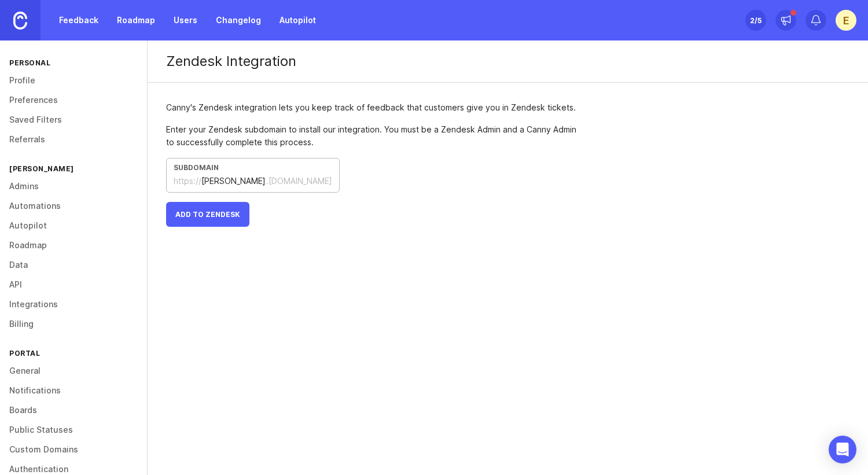 The height and width of the screenshot is (475, 868). What do you see at coordinates (756, 20) in the screenshot?
I see `button: 2/5` at bounding box center [756, 20].